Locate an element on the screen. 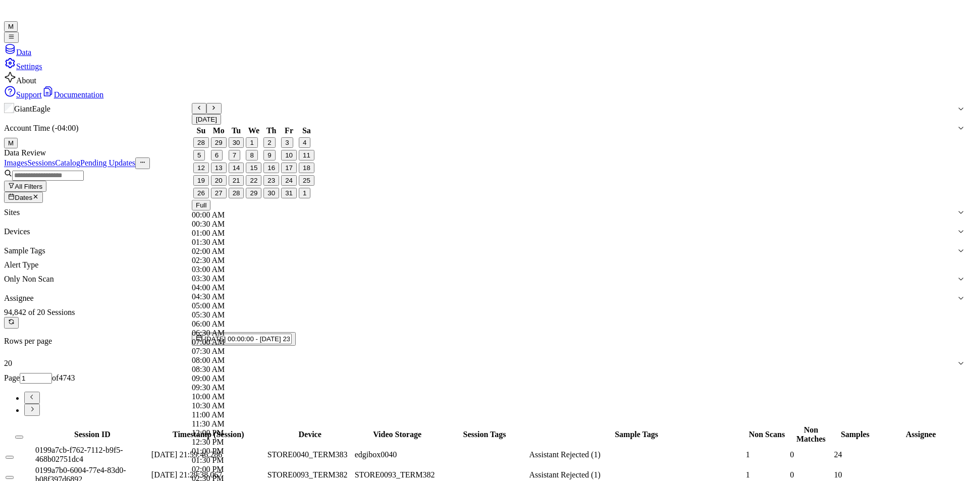  button: Go to previous page is located at coordinates (32, 398).